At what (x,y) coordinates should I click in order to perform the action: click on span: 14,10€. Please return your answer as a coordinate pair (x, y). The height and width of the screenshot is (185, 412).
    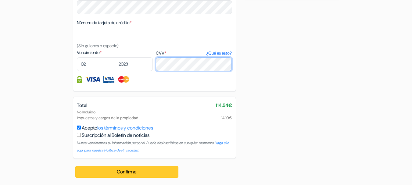
    Looking at the image, I should click on (227, 118).